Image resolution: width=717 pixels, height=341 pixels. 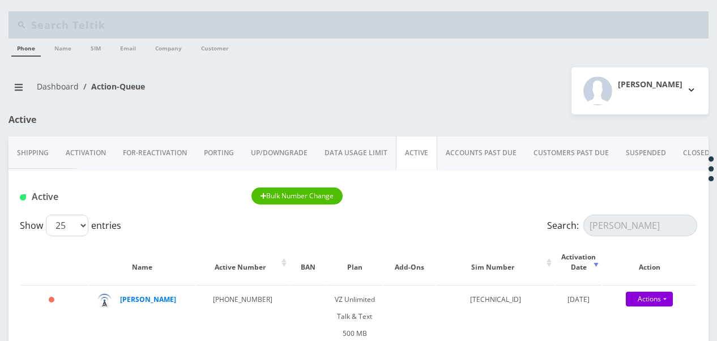 I want to click on a: SIM, so click(x=96, y=47).